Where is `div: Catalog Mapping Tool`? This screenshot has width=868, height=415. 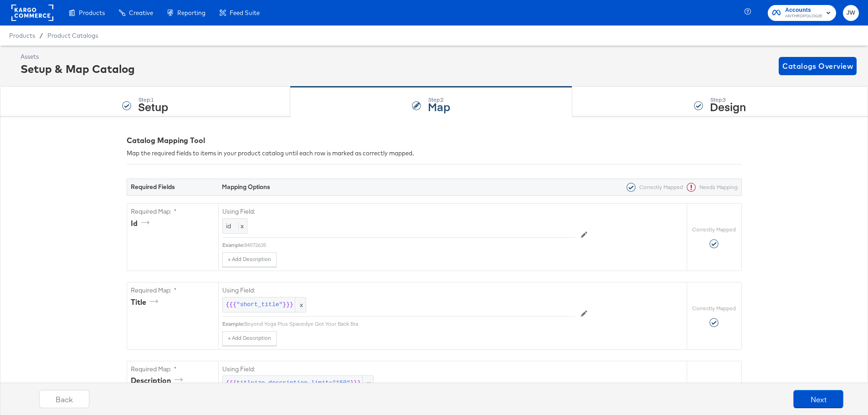 div: Catalog Mapping Tool is located at coordinates (435, 140).